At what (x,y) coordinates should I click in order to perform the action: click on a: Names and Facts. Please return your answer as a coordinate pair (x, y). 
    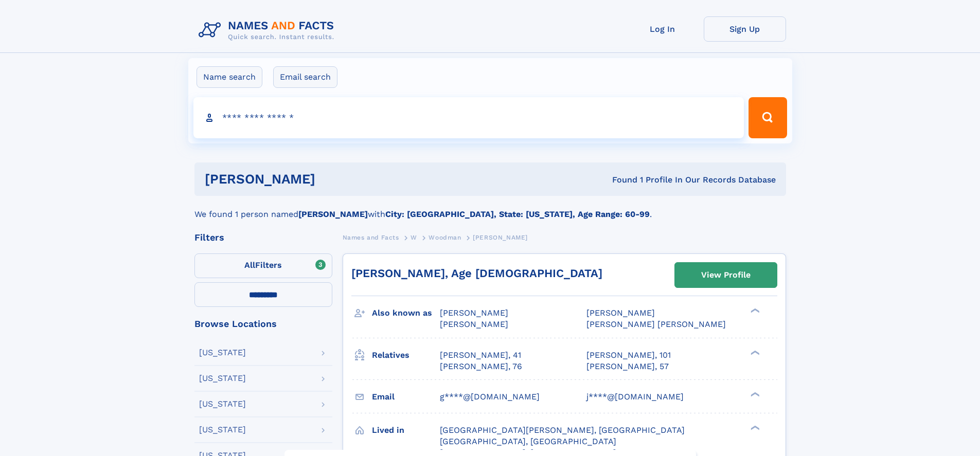
    Looking at the image, I should click on (371, 237).